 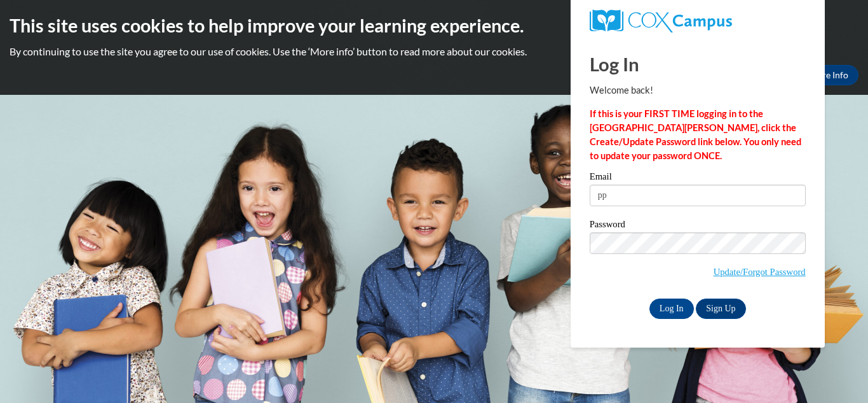 I want to click on a: Sign Up, so click(x=721, y=308).